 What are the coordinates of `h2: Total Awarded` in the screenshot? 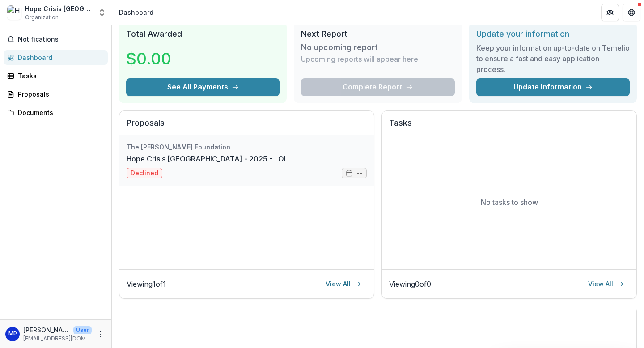 It's located at (202, 34).